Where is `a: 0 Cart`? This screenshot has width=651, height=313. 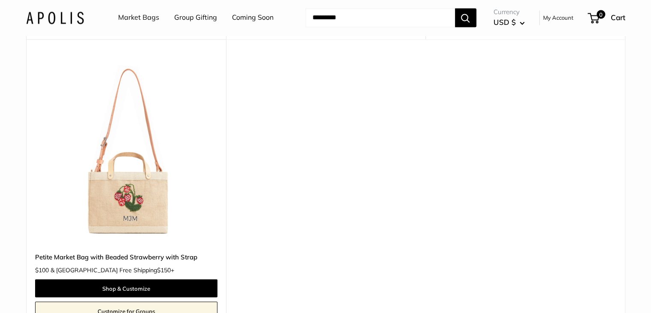
a: 0 Cart is located at coordinates (607, 18).